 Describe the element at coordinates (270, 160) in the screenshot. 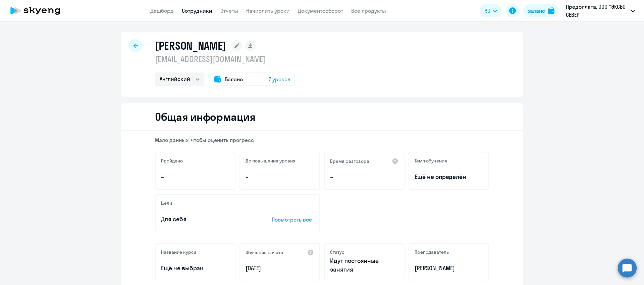

I see `h5: До повышения уровня` at that location.